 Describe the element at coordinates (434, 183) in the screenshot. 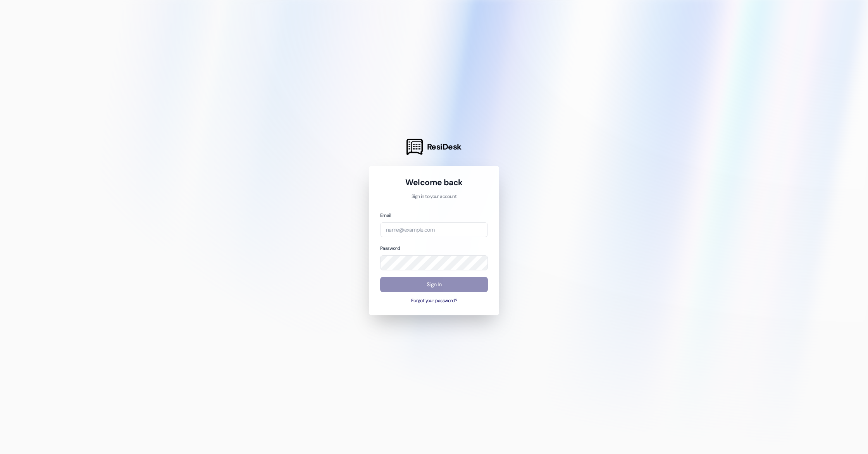

I see `h1: Welcome back` at that location.